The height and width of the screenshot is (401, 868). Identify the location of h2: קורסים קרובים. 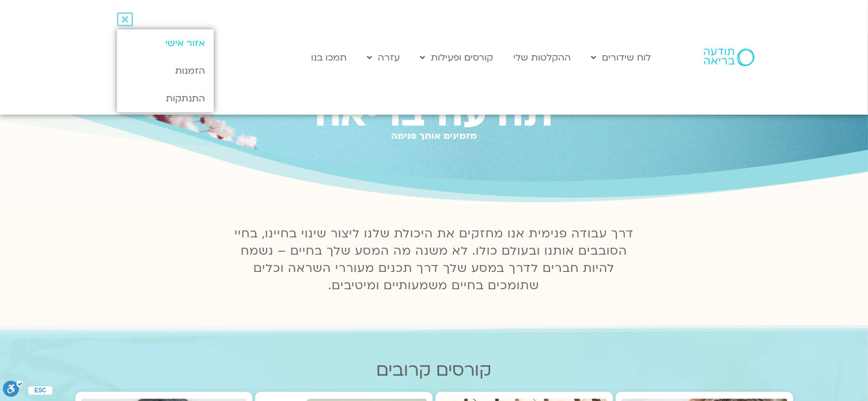
(434, 370).